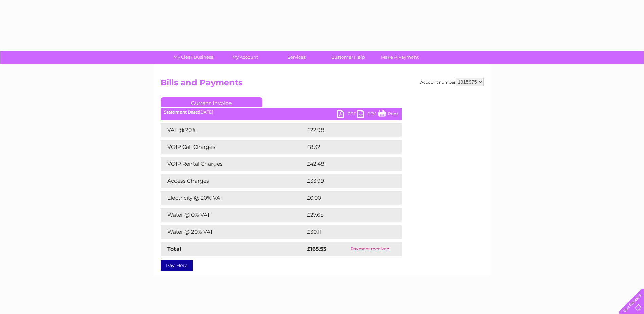  I want to click on a: My Clear Business, so click(193, 57).